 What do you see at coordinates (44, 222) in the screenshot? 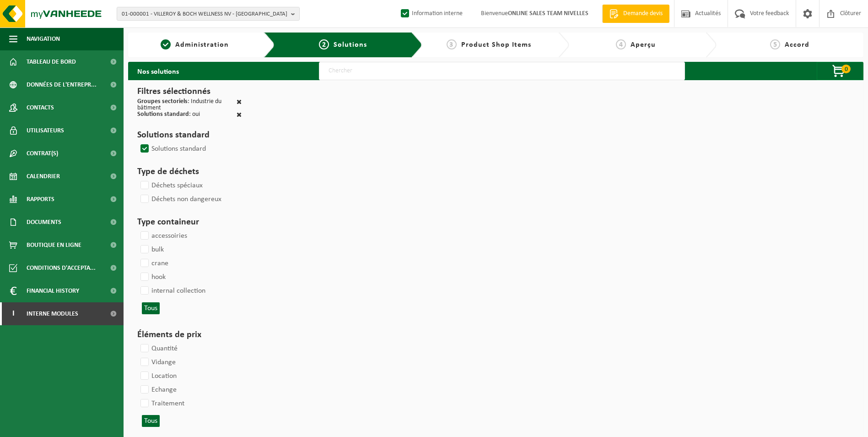
I see `span: Documents` at bounding box center [44, 222].